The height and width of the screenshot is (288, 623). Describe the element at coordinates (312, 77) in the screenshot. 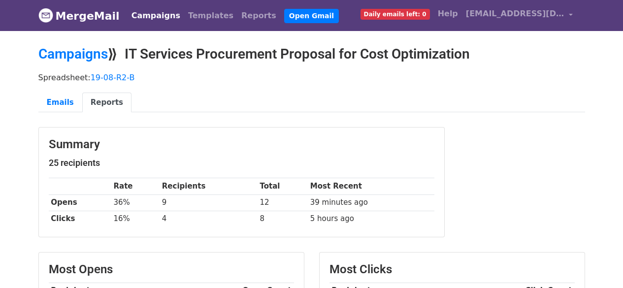

I see `p: Spreadsheet:` at that location.